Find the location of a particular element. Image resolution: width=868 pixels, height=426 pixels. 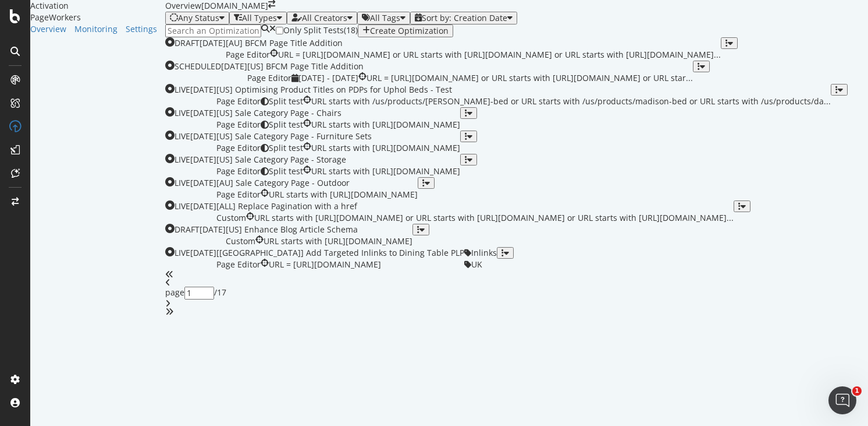

div: Sort by: Creation Date is located at coordinates (465, 18).